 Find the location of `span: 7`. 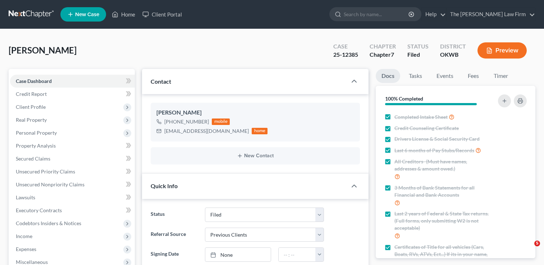

span: 7 is located at coordinates (392, 54).